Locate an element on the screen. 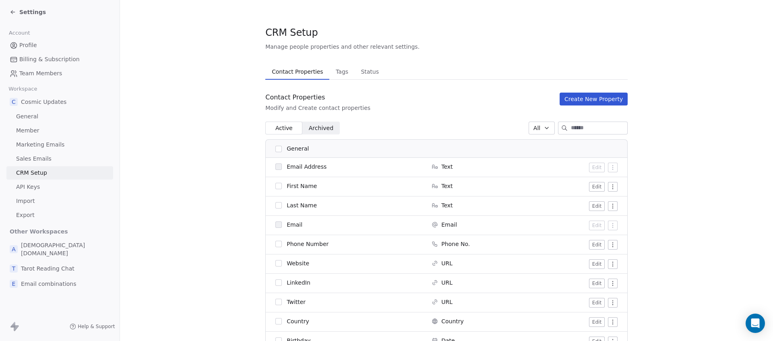 Image resolution: width=773 pixels, height=341 pixels. button: Create New Property is located at coordinates (594, 99).